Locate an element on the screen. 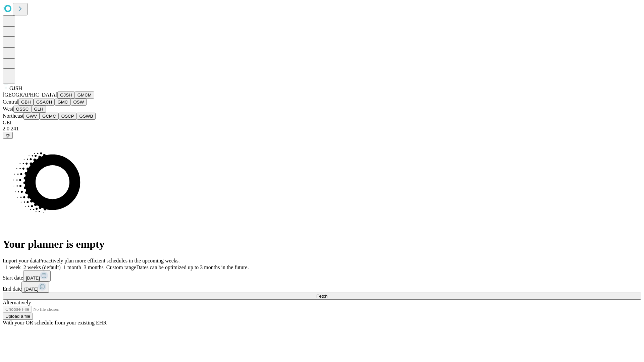  button: GJSH is located at coordinates (66, 95).